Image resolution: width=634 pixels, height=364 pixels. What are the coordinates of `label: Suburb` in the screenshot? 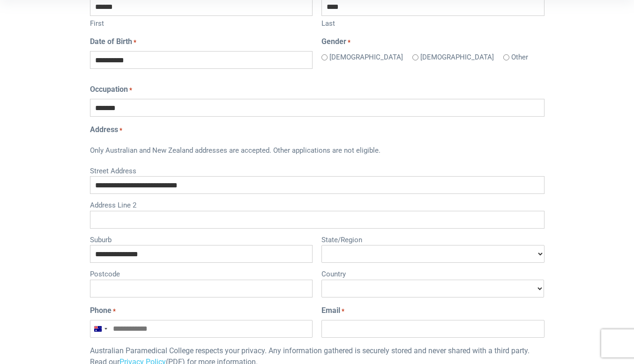 It's located at (201, 239).